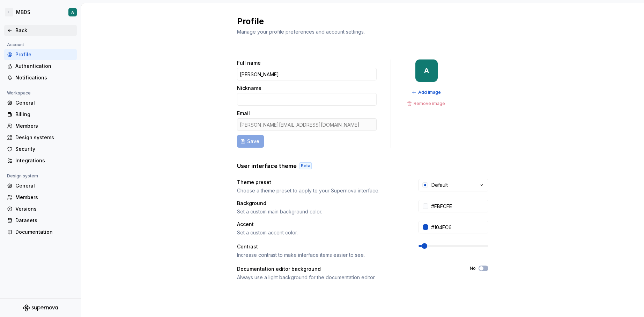  Describe the element at coordinates (23, 12) in the screenshot. I see `div: MBDS` at that location.